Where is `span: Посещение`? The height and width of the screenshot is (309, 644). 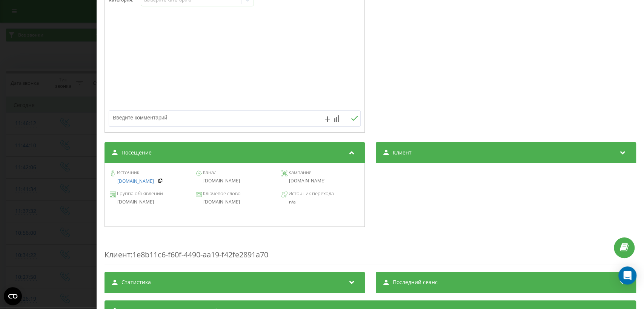
span: Посещение is located at coordinates (136, 153).